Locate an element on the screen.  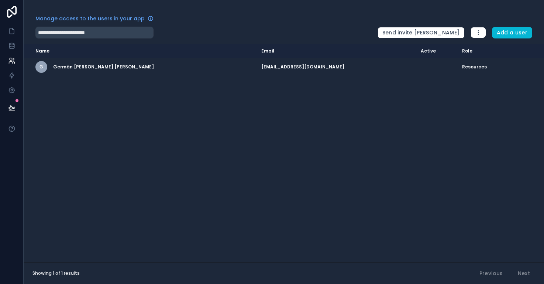
th: Role is located at coordinates (487, 51).